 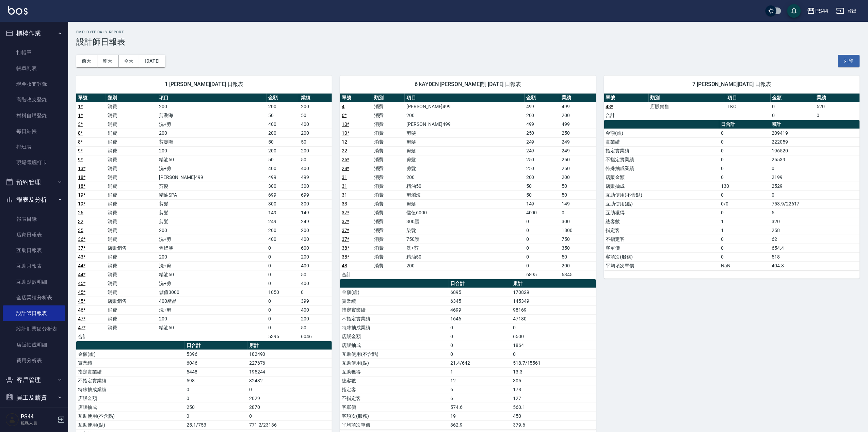 I want to click on td: 222059, so click(x=815, y=142).